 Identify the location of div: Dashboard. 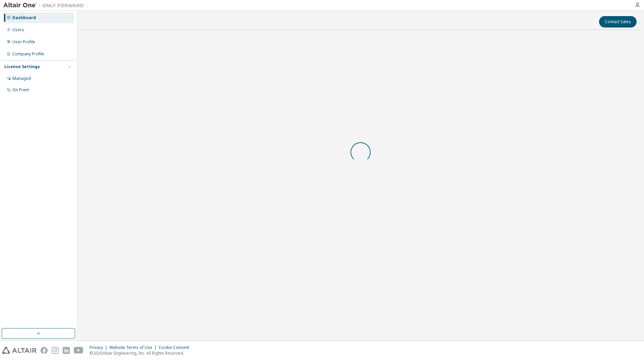
(24, 18).